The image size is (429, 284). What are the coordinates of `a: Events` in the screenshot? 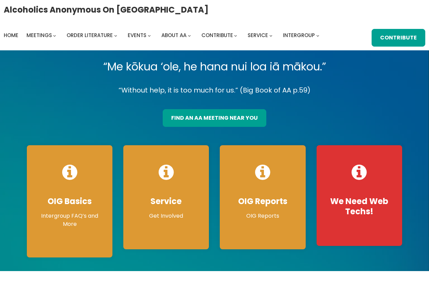 It's located at (137, 35).